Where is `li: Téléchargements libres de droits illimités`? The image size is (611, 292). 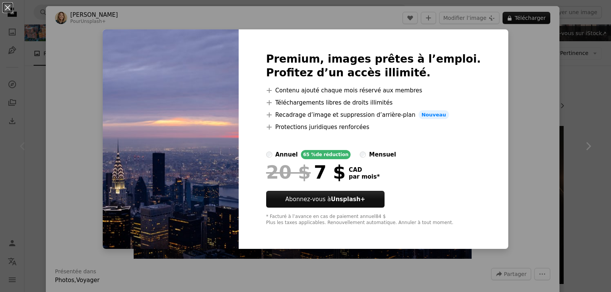 li: Téléchargements libres de droits illimités is located at coordinates (373, 103).